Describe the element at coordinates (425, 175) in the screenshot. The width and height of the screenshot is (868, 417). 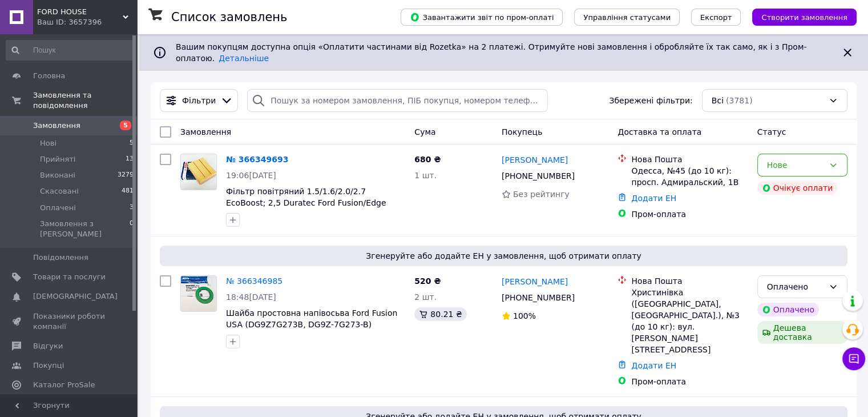
I see `span: 1 шт.` at that location.